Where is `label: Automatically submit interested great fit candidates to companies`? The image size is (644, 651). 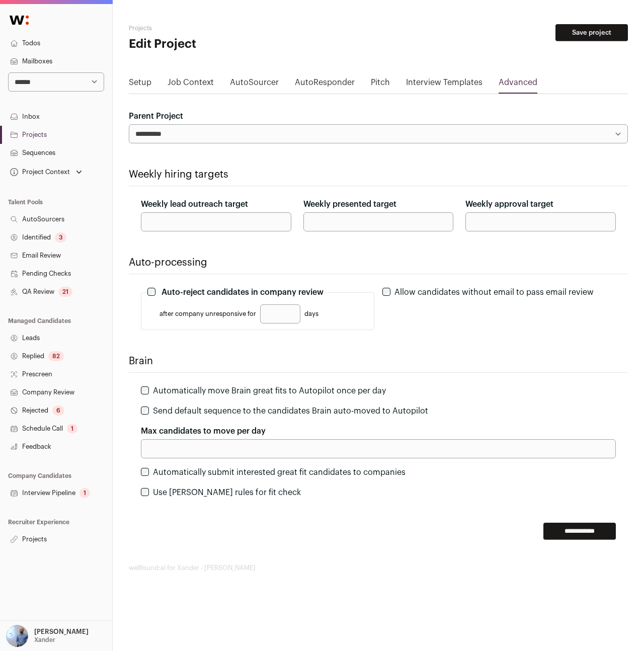
label: Automatically submit interested great fit candidates to companies is located at coordinates (279, 472).